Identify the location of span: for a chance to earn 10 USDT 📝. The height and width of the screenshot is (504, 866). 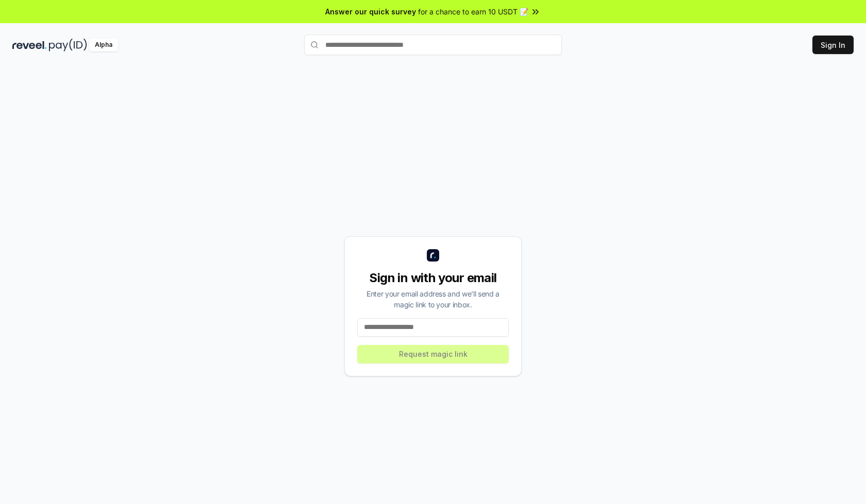
(473, 11).